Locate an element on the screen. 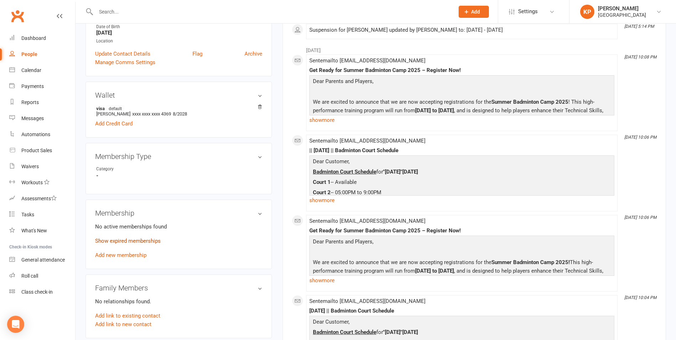 The width and height of the screenshot is (676, 340). a: People is located at coordinates (42, 54).